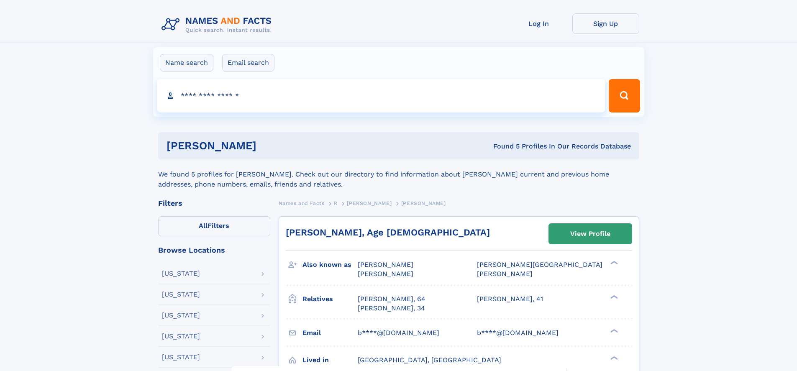 The width and height of the screenshot is (797, 371). I want to click on h3: Email, so click(330, 333).